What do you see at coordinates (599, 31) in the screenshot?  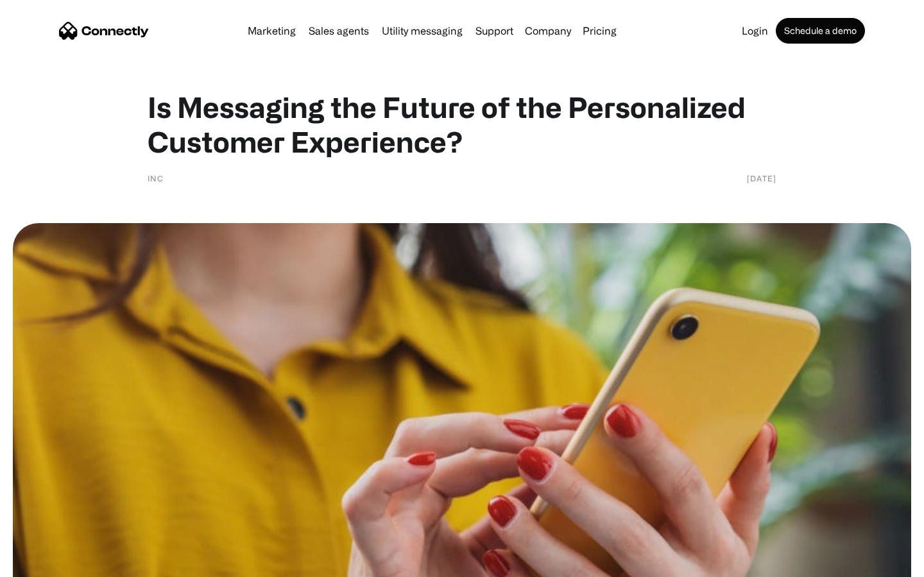 I see `a: Pricing` at bounding box center [599, 31].